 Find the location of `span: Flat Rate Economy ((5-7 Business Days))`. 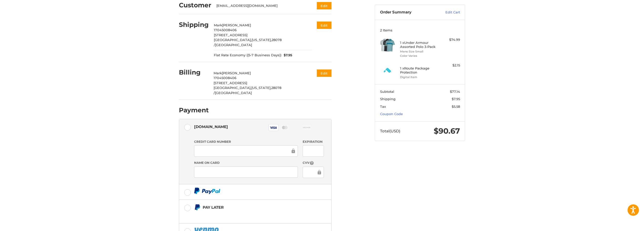

span: Flat Rate Economy ((5-7 Business Days)) is located at coordinates (248, 55).